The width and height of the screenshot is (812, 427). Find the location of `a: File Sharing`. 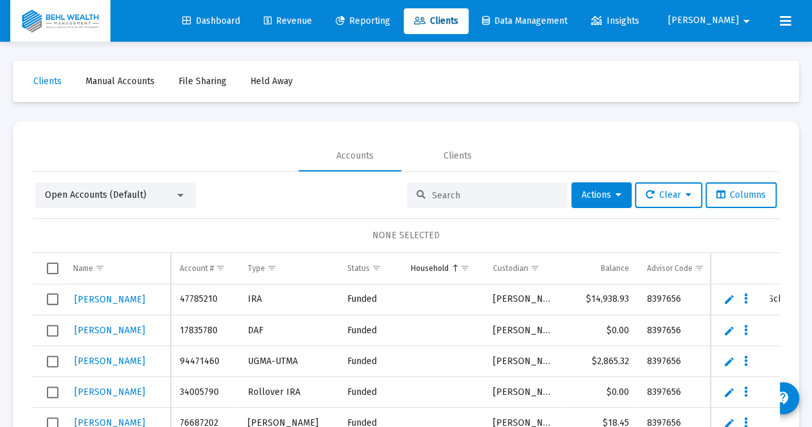

a: File Sharing is located at coordinates (202, 82).